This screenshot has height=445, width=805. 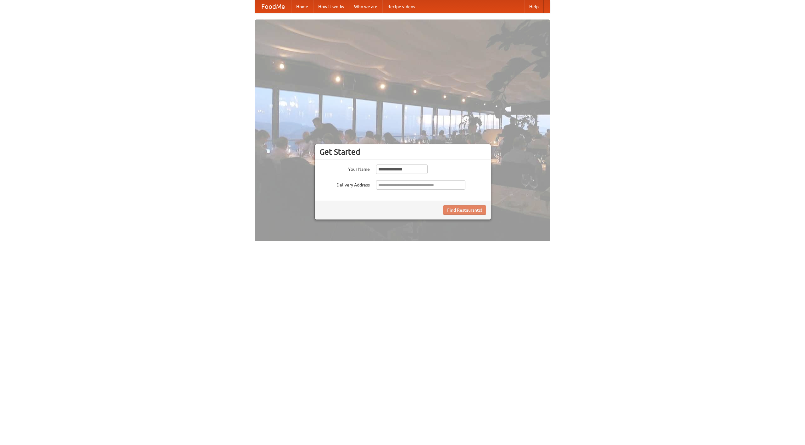 What do you see at coordinates (331, 7) in the screenshot?
I see `a: How it works` at bounding box center [331, 7].